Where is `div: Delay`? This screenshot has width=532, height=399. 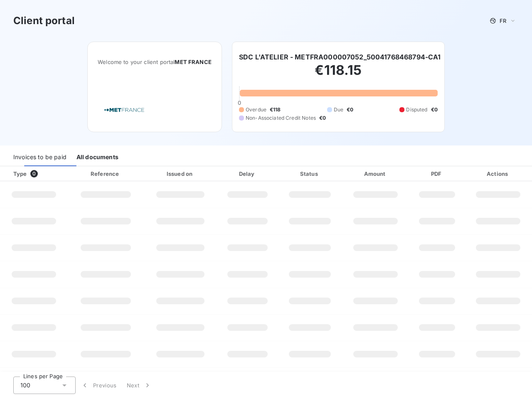 div: Delay is located at coordinates (247, 174).